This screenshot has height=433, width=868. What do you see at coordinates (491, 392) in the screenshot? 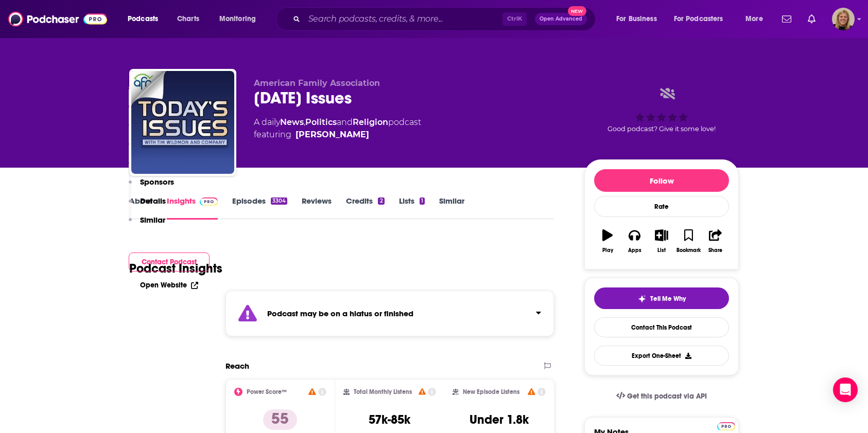
I see `h2: New Episode Listens` at bounding box center [491, 392].